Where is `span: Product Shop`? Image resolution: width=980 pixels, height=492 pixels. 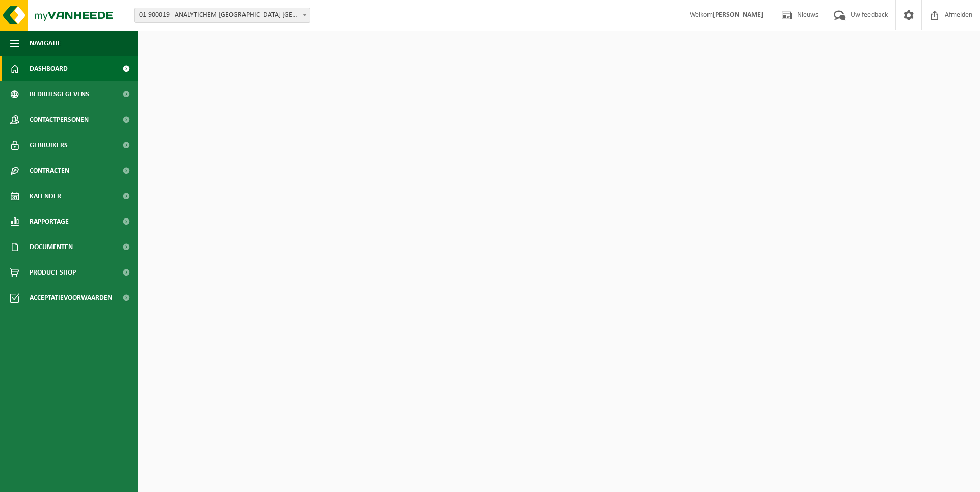 span: Product Shop is located at coordinates (52, 272).